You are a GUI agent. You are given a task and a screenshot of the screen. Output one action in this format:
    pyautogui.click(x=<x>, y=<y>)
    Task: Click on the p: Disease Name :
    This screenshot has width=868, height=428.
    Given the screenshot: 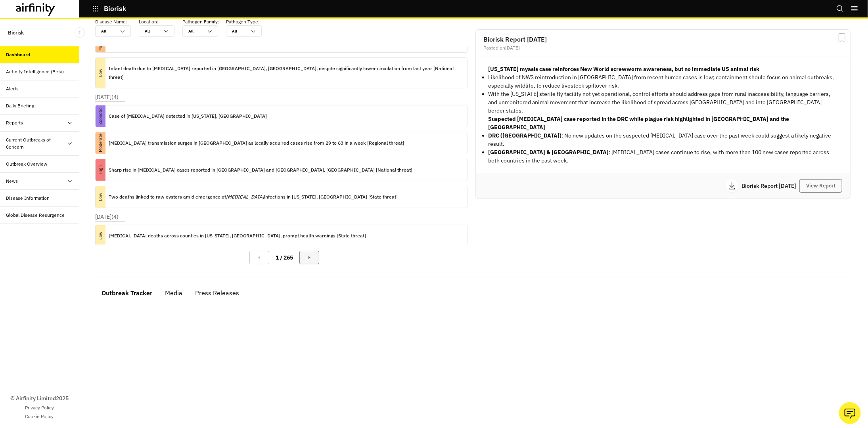 What is the action you would take?
    pyautogui.click(x=111, y=22)
    